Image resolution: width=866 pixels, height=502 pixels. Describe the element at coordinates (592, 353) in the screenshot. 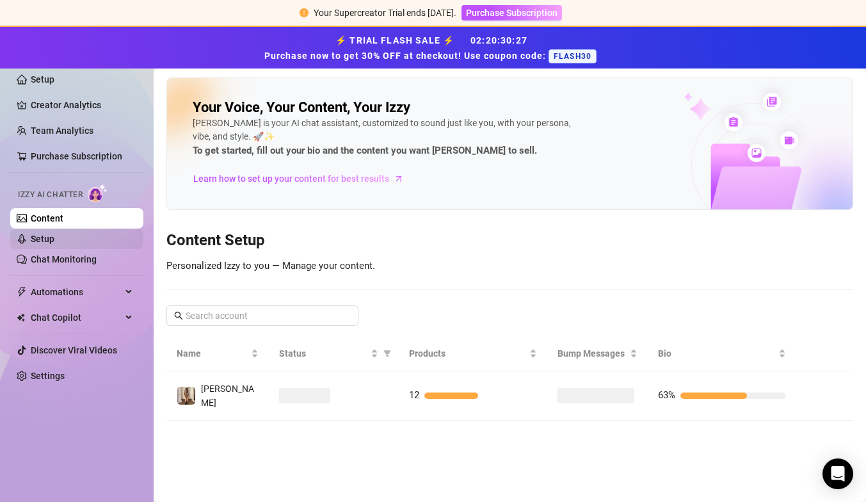

I see `span: Bump Messages` at that location.